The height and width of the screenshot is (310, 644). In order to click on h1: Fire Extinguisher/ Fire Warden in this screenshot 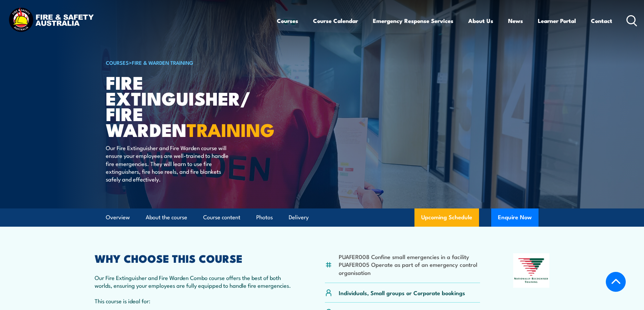, I will do `click(189, 106)`.